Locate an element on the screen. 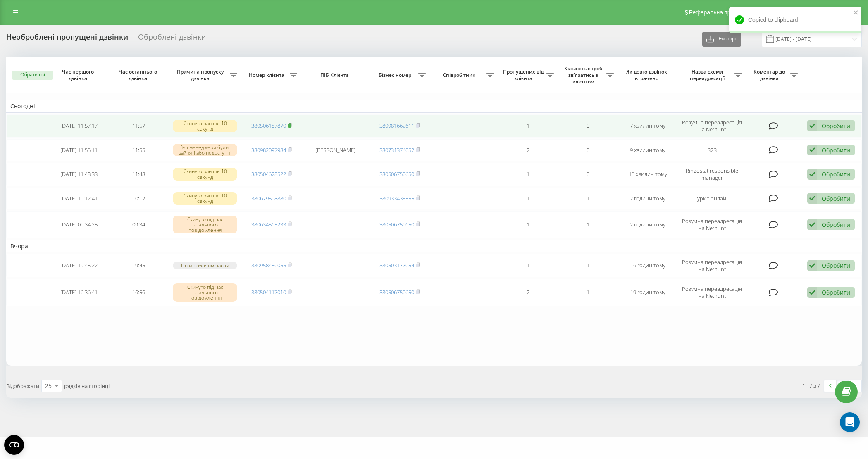 Image resolution: width=868 pixels, height=459 pixels. td: Ringostat responsible manager is located at coordinates (713, 174).